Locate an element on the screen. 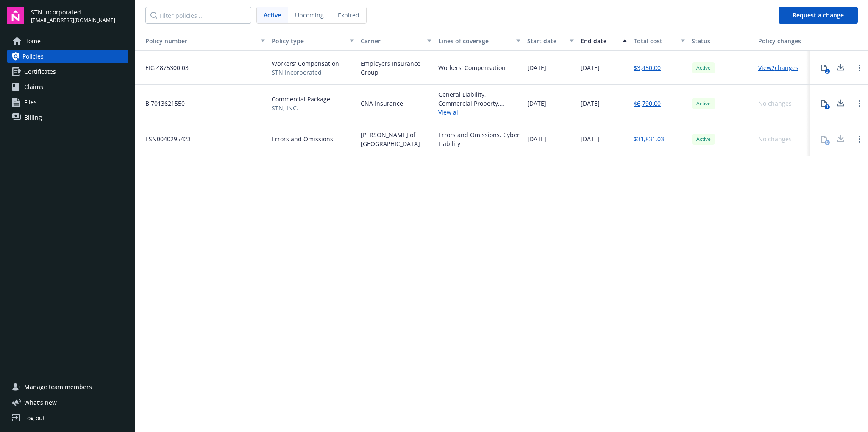 This screenshot has width=868, height=432. button: Policy type is located at coordinates (313, 41).